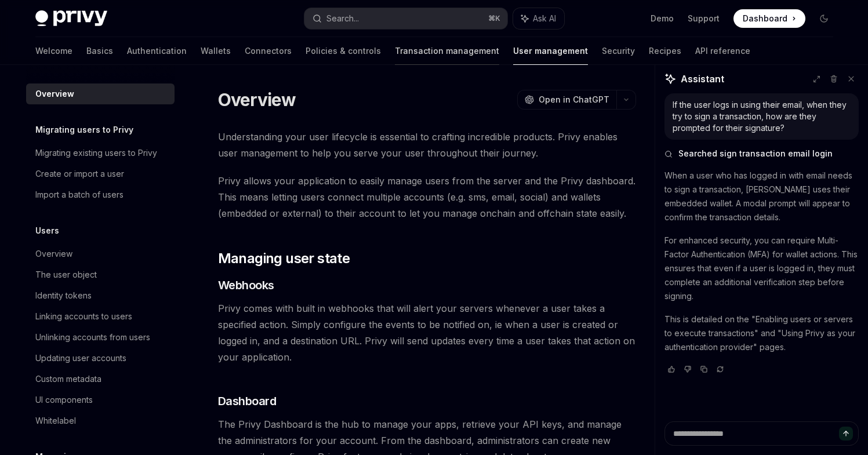 The image size is (868, 455). What do you see at coordinates (66, 275) in the screenshot?
I see `div: The user object` at bounding box center [66, 275].